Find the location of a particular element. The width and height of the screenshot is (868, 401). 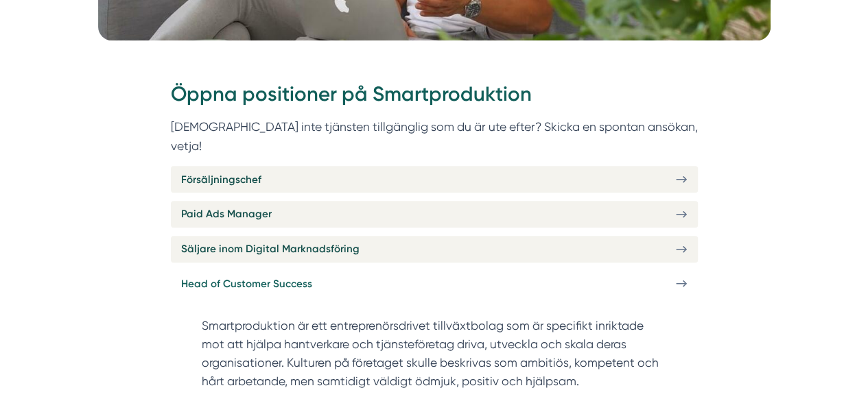

span: Head of Customer Success is located at coordinates (246, 284).